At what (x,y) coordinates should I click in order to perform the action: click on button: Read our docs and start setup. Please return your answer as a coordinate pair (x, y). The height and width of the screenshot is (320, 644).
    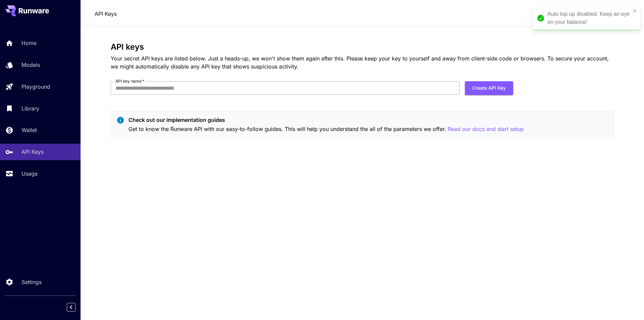
    Looking at the image, I should click on (486, 129).